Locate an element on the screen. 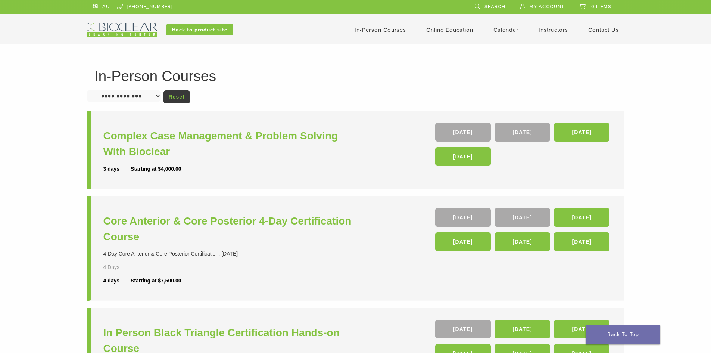 The height and width of the screenshot is (353, 711). span: My Account is located at coordinates (547, 7).